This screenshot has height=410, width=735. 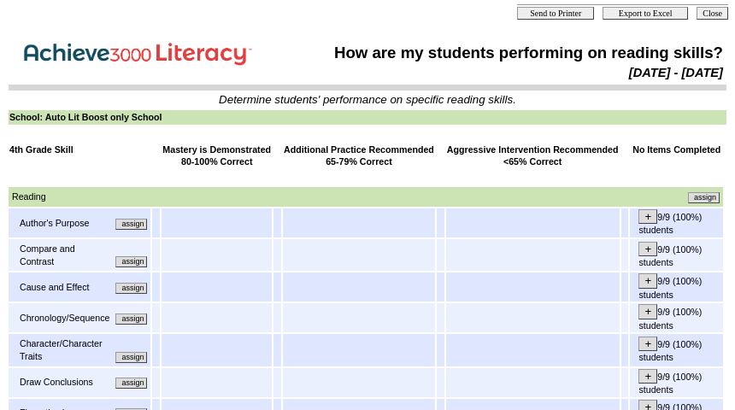 I want to click on input: Send to Printer, so click(x=555, y=13).